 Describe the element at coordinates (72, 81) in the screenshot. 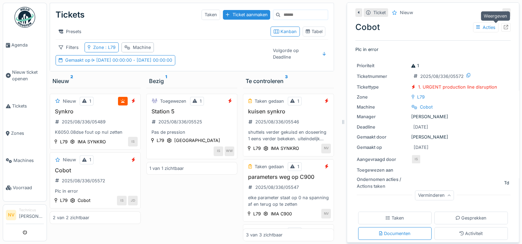

I see `sup: 2` at that location.